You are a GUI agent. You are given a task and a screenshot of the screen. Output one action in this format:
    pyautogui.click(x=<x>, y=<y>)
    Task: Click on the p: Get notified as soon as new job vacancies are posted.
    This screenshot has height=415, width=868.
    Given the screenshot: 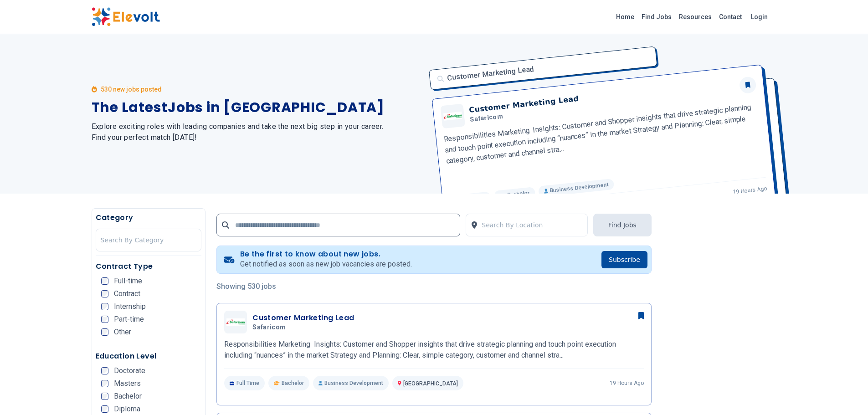 What is the action you would take?
    pyautogui.click(x=326, y=264)
    